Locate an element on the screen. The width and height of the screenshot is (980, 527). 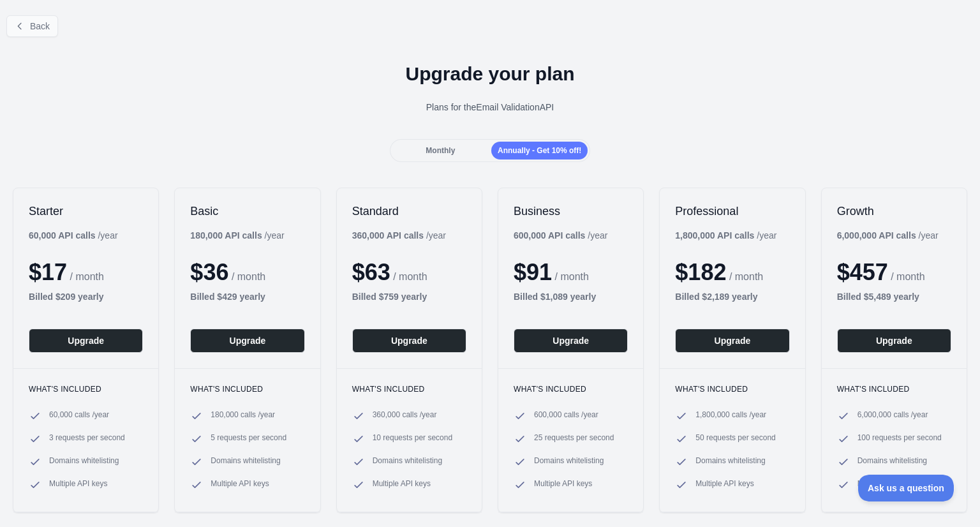
span: $ 91 is located at coordinates (533, 272).